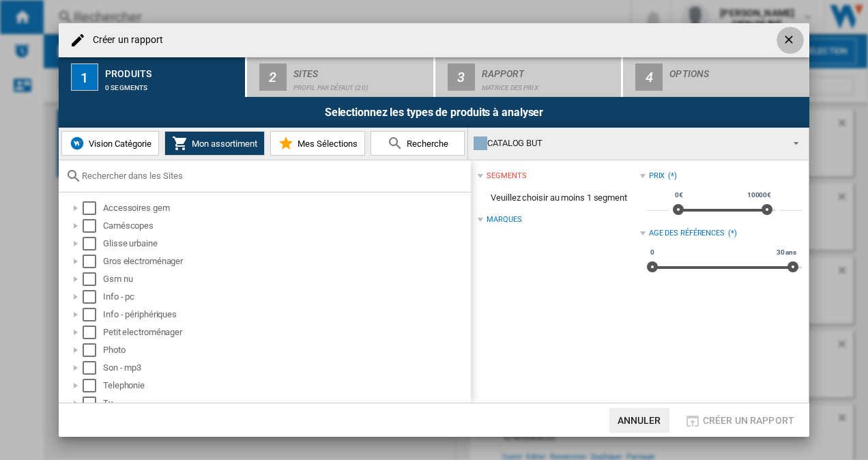 This screenshot has width=868, height=460. Describe the element at coordinates (172, 70) in the screenshot. I see `div: Produits` at that location.